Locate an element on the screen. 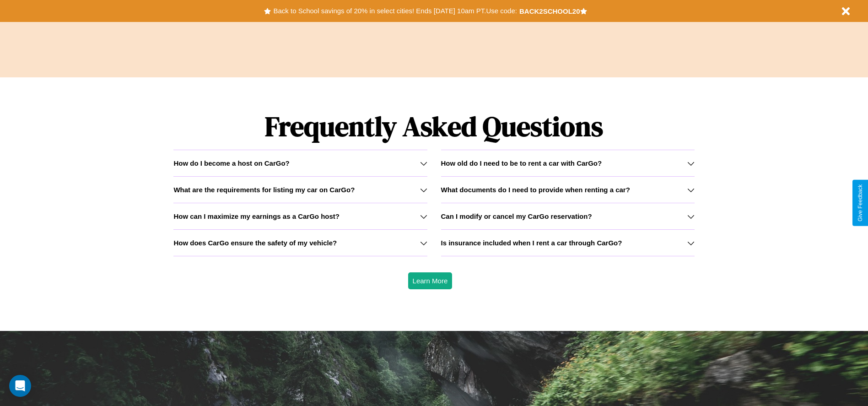 The image size is (868, 406). h3: Is insurance included when I rent a car through CarGo? is located at coordinates (531, 243).